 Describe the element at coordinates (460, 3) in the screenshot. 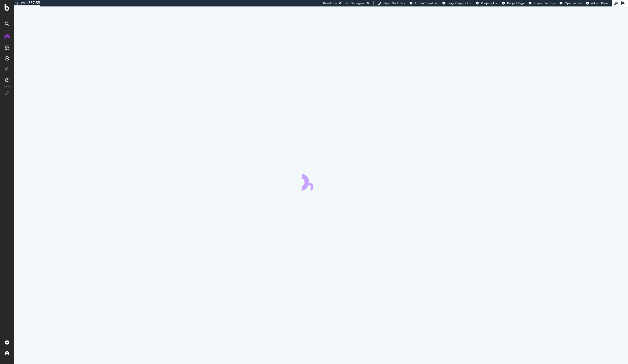

I see `span: Logs Projects List` at that location.